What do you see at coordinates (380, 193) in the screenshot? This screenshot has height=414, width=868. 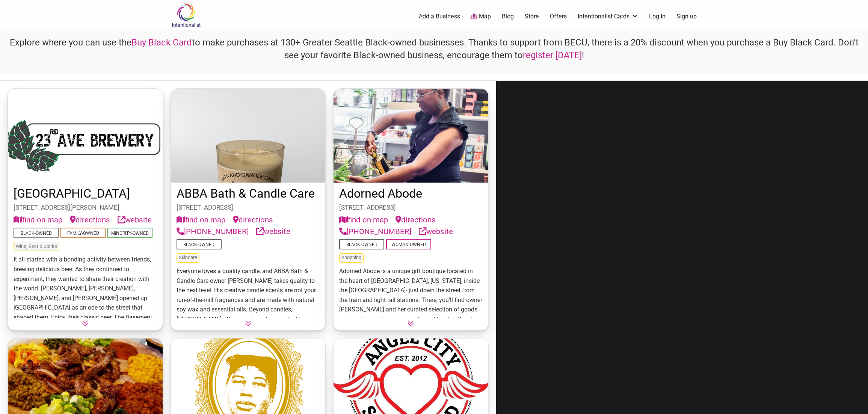 I see `a: Adorned Abode` at bounding box center [380, 193].